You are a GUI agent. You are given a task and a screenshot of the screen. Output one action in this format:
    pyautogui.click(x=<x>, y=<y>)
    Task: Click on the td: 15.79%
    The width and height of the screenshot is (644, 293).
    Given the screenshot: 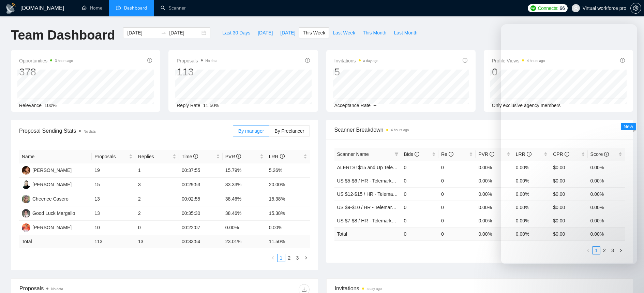 What is the action you would take?
    pyautogui.click(x=245, y=171)
    